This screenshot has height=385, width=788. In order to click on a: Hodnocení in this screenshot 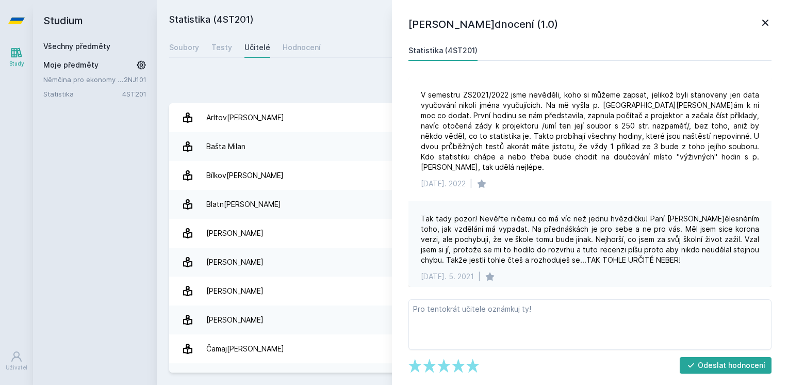, I will do `click(302, 47)`.